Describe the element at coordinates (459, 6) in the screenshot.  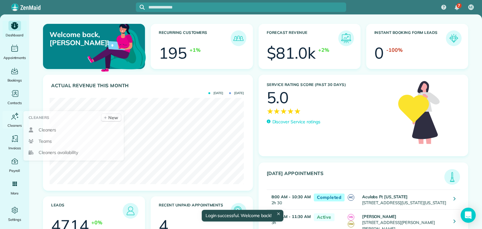
I see `span: 7` at that location.